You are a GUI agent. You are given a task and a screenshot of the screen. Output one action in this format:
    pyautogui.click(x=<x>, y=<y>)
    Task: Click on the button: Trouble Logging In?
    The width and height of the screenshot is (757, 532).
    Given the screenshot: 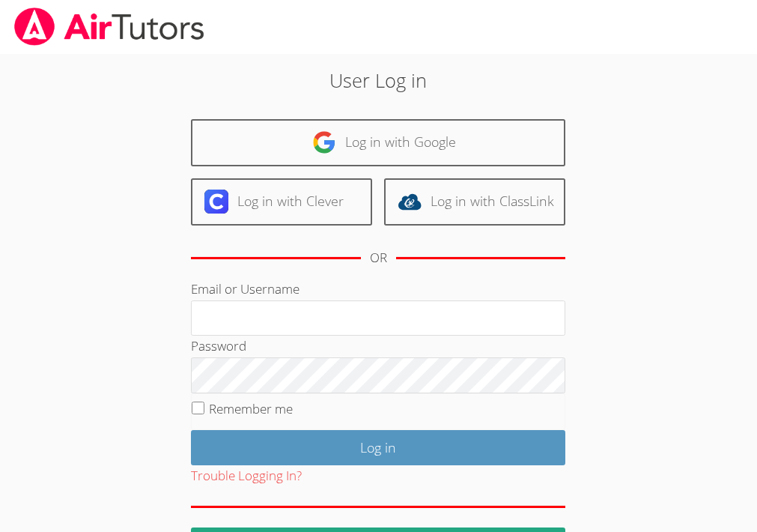 What is the action you would take?
    pyautogui.click(x=246, y=476)
    